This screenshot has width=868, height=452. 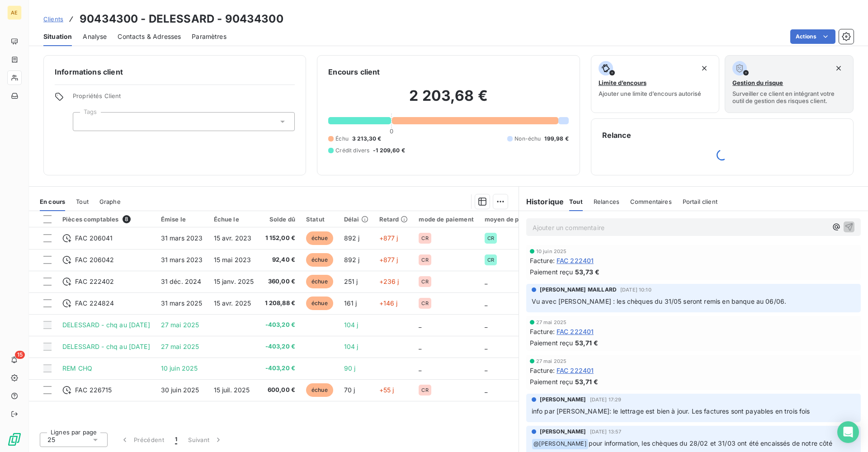 What do you see at coordinates (757, 83) in the screenshot?
I see `span: Gestion du risque` at bounding box center [757, 83].